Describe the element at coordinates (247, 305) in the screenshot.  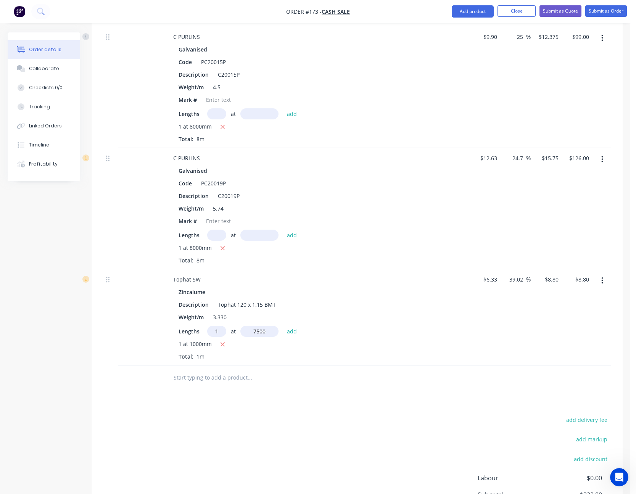
I see `div: Tophat 120 x 1.15 BMT` at that location.